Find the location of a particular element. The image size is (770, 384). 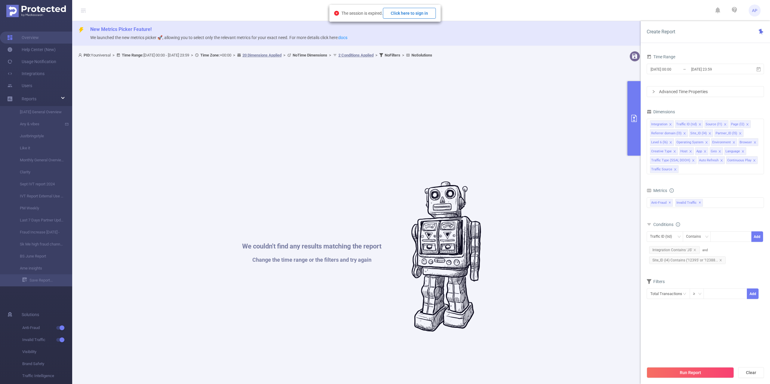

span: Traffic Intelligence is located at coordinates (47, 376).